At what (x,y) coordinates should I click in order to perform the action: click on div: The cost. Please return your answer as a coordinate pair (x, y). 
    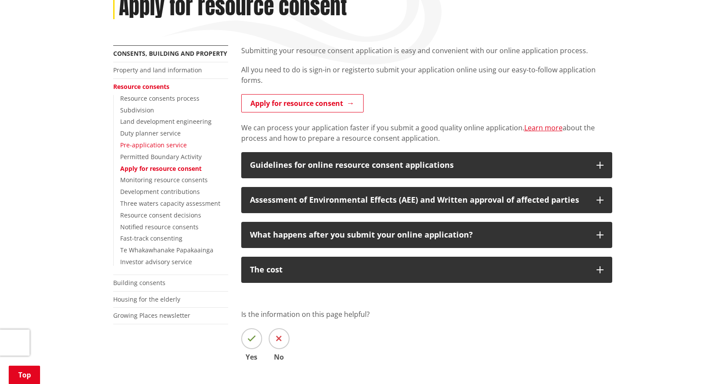
    Looking at the image, I should click on (419, 270).